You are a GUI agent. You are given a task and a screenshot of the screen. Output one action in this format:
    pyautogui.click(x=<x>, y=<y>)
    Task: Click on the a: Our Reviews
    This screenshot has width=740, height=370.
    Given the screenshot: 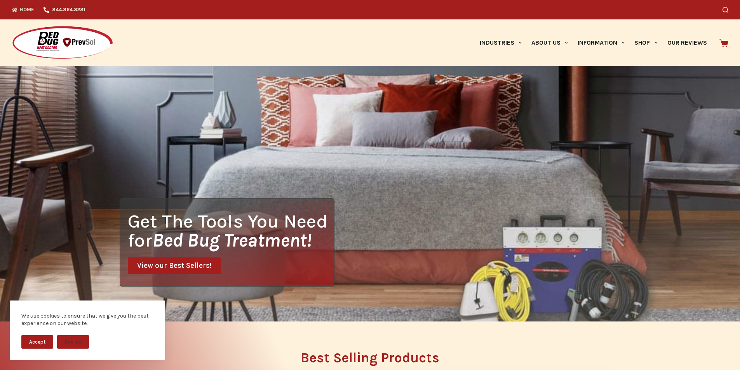 What is the action you would take?
    pyautogui.click(x=687, y=43)
    